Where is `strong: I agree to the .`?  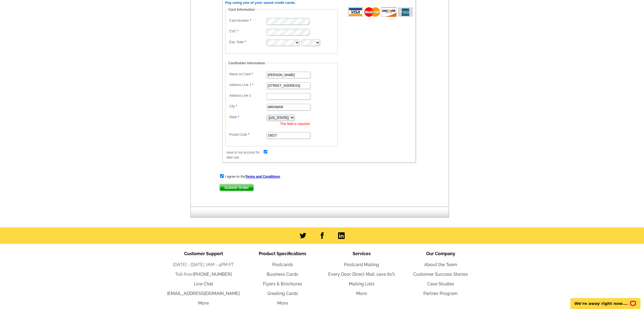
strong: I agree to the . is located at coordinates (253, 176).